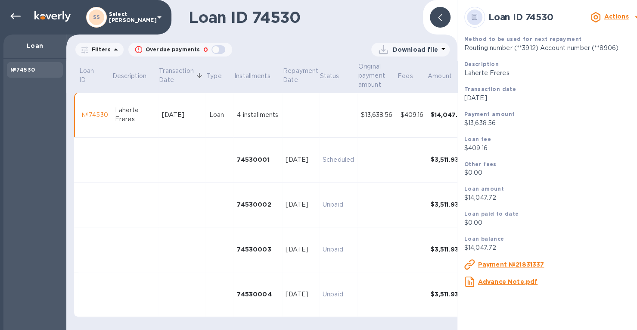 This screenshot has height=330, width=637. What do you see at coordinates (97, 17) in the screenshot?
I see `b: SS` at bounding box center [97, 17].